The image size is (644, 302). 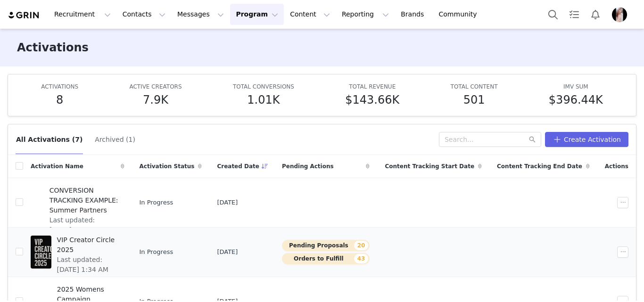 What do you see at coordinates (49, 140) in the screenshot?
I see `button: All Activations (7)` at bounding box center [49, 140].